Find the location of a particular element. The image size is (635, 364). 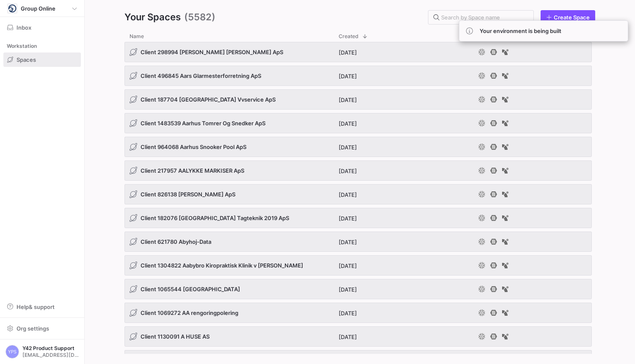

span: Your environment is being built is located at coordinates (521, 31).